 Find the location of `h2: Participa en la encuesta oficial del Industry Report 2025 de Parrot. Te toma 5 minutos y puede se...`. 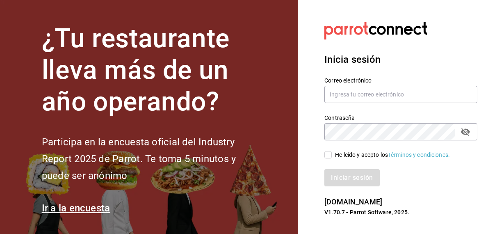

h2: Participa en la encuesta oficial del Industry Report 2025 de Parrot. Te toma 5 minutos y puede se... is located at coordinates (153, 159).